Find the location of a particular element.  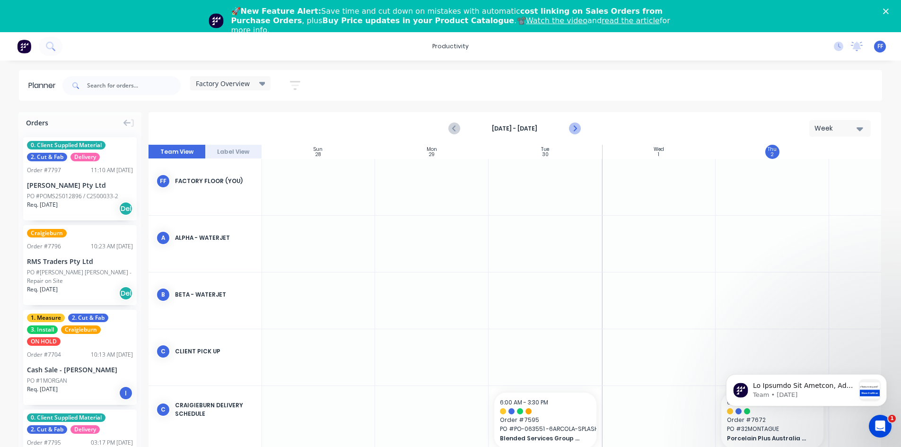

div: Order # 7796 is located at coordinates (44, 247).